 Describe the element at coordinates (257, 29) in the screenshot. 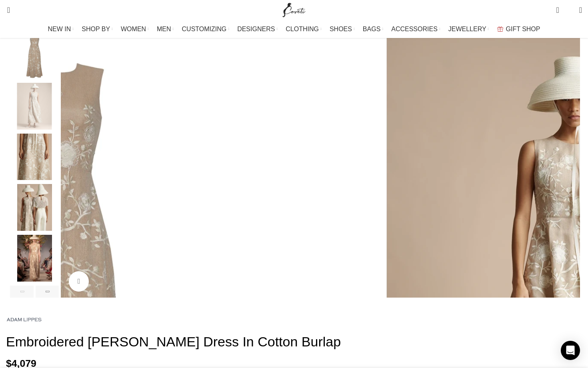

I see `a: DESIGNERS` at that location.